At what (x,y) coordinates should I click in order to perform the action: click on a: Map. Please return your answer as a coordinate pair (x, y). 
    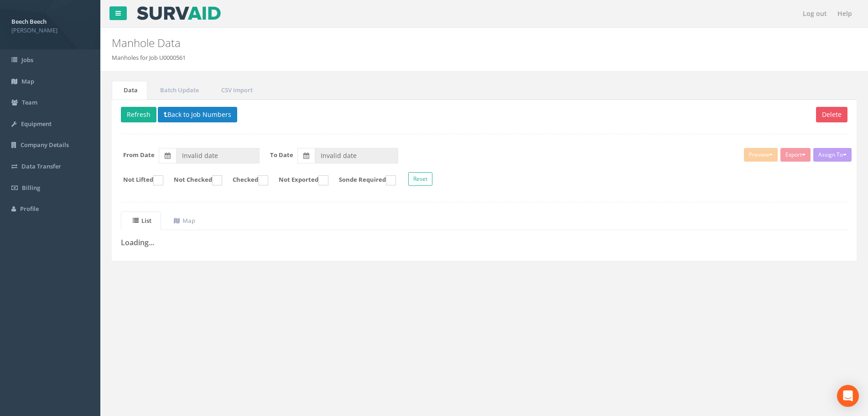
    Looking at the image, I should click on (183, 220).